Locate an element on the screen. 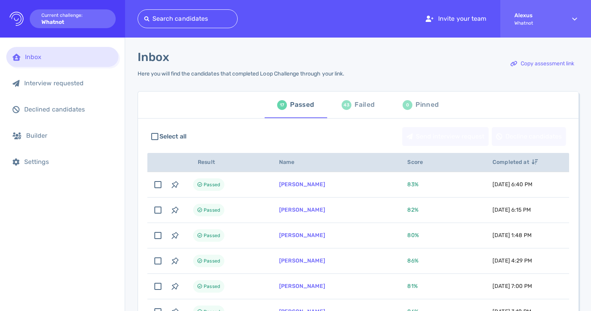  div: Builder is located at coordinates (69, 135).